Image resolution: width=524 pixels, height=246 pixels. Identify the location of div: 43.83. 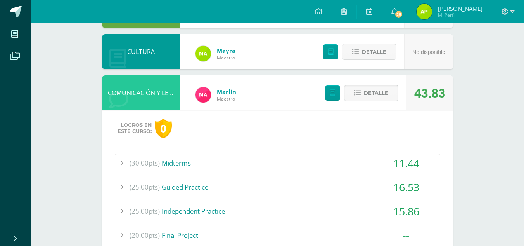
(430, 93).